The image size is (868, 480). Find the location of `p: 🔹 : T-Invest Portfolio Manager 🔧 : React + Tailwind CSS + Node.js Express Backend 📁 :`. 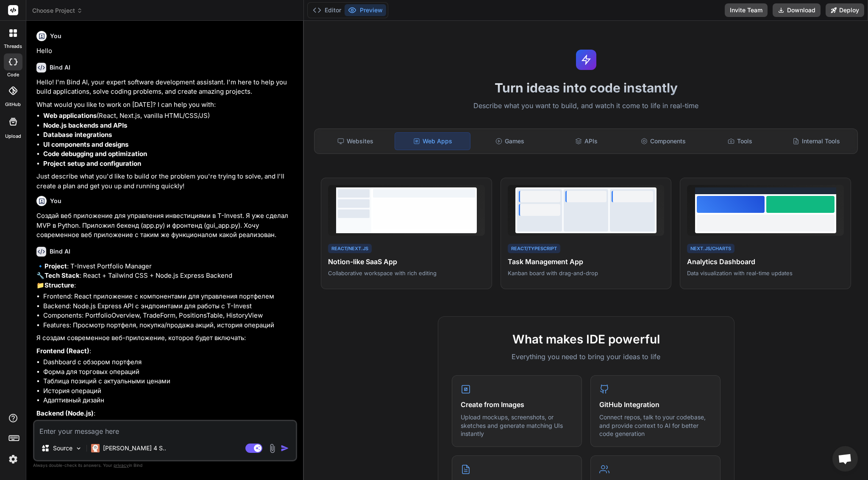

p: 🔹 : T-Invest Portfolio Manager 🔧 : React + Tailwind CSS + Node.js Express Backend 📁 : is located at coordinates (166, 276).